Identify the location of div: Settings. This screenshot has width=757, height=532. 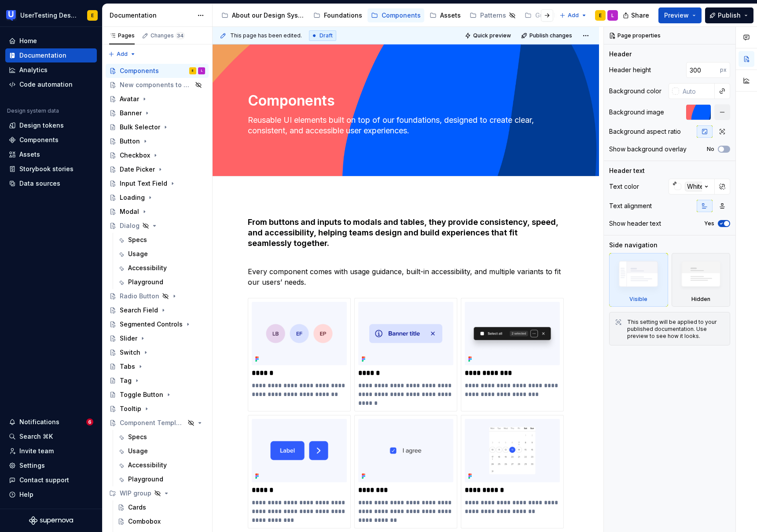
(32, 466).